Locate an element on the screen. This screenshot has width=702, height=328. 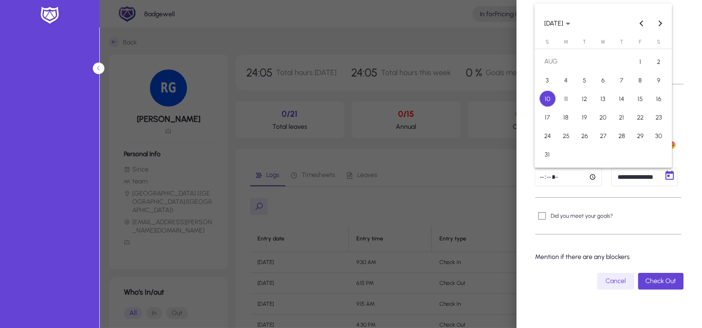
button: Aug 24, 2025 is located at coordinates (547, 136).